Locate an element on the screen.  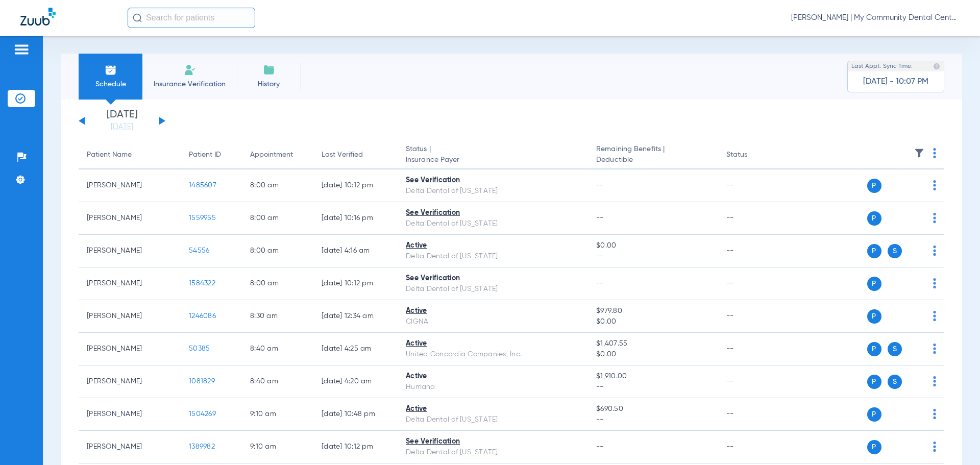
span: Last Appt. Sync Time: is located at coordinates (882, 66).